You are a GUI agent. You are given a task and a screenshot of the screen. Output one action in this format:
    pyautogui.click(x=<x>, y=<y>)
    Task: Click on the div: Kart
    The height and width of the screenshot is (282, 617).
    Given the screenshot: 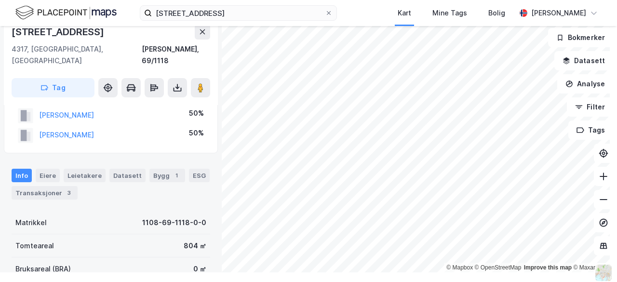 What is the action you would take?
    pyautogui.click(x=405, y=13)
    